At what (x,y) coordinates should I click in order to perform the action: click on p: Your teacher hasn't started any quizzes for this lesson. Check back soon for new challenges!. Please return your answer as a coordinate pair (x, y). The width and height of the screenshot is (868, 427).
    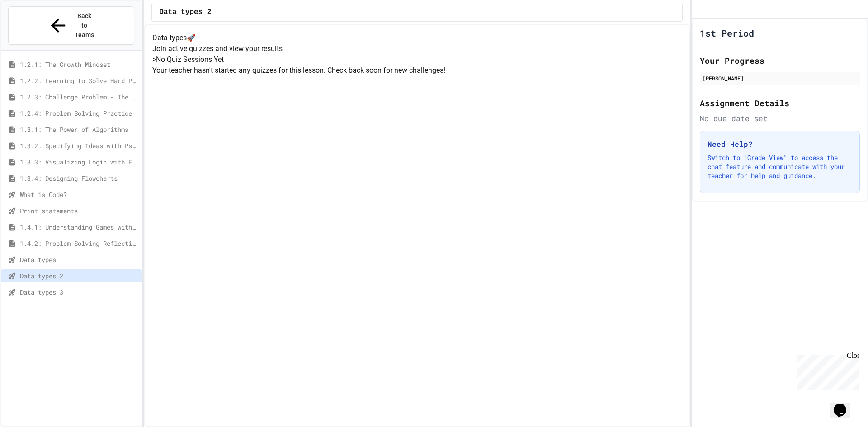
    Looking at the image, I should click on (417, 70).